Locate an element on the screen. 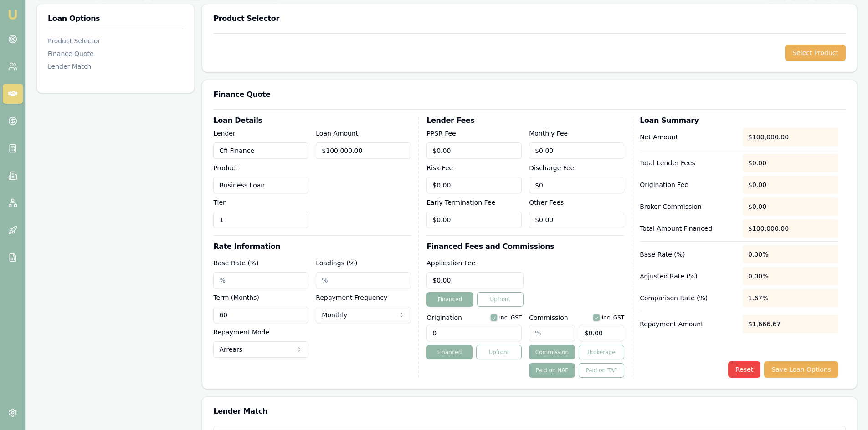 Image resolution: width=868 pixels, height=430 pixels. label: Repayment Mode is located at coordinates (241, 332).